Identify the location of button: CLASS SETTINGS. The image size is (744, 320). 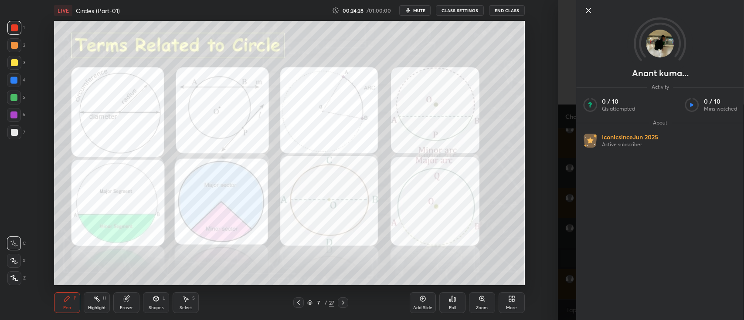
(460, 10).